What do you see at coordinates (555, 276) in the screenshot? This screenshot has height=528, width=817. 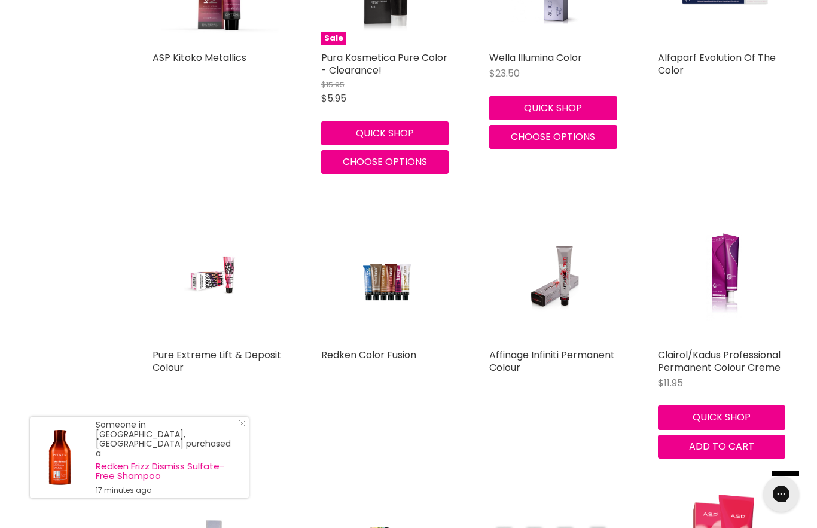 I see `img: Affinage Infiniti Permanent Colour` at bounding box center [555, 276].